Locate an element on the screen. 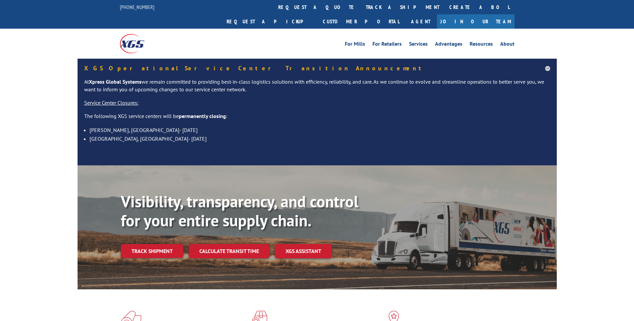  a: Request a pickup is located at coordinates (270, 21).